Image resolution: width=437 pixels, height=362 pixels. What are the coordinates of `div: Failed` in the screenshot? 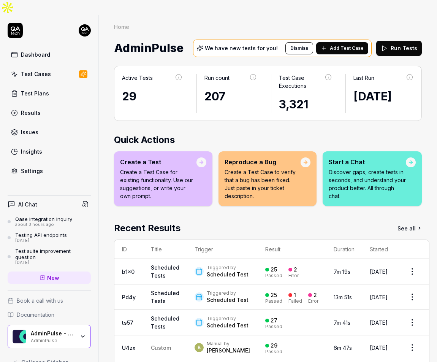 It's located at (295, 301).